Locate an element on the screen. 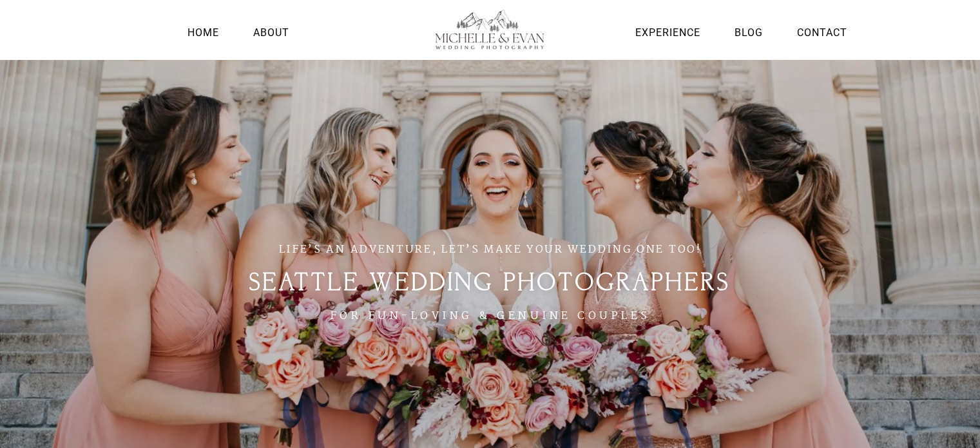 This screenshot has width=980, height=448. a: Contact is located at coordinates (823, 33).